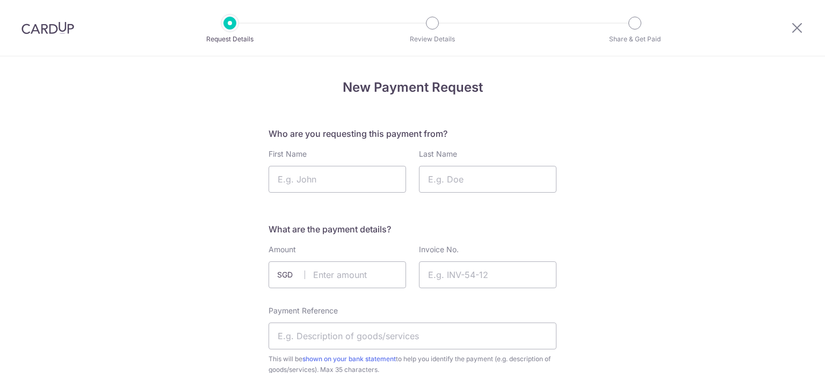 This screenshot has width=825, height=373. I want to click on span: SGD, so click(291, 275).